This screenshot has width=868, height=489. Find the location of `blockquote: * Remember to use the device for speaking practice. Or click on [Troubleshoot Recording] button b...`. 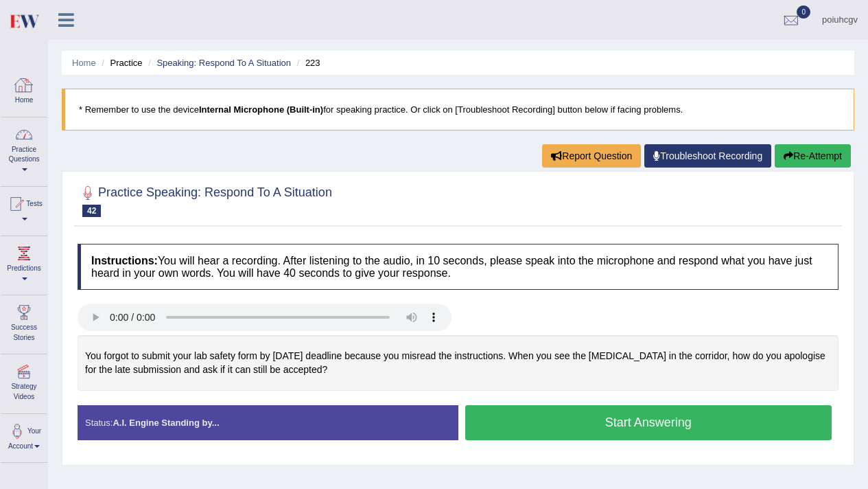

blockquote: * Remember to use the device for speaking practice. Or click on [Troubleshoot Recording] button b... is located at coordinates (458, 109).